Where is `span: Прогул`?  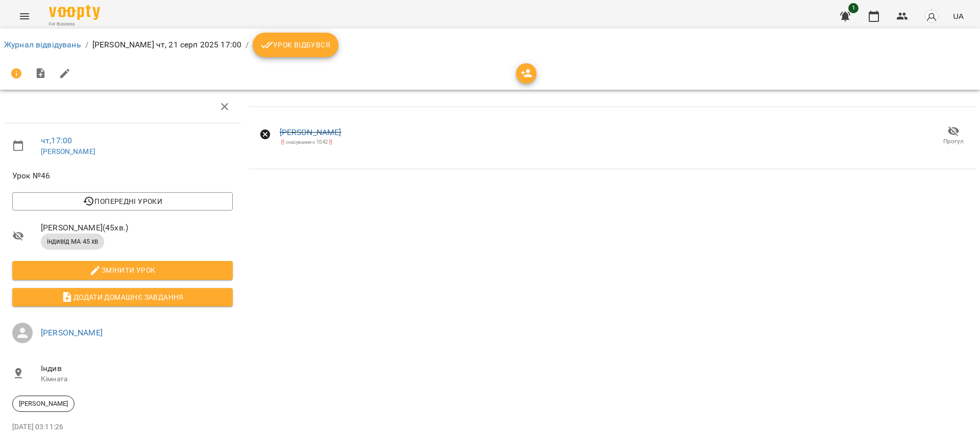
span: Прогул is located at coordinates (953, 142).